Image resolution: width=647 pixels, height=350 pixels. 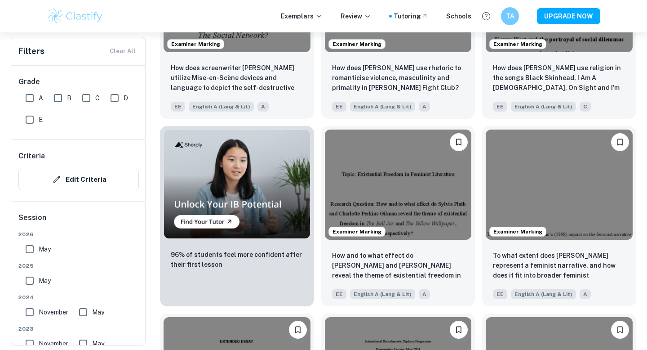 What do you see at coordinates (559, 78) in the screenshot?
I see `p: How does Kanye West use religion in the songs Black Skinhead, I Am A God, On Sight and I’m in it ...` at bounding box center [559, 78].